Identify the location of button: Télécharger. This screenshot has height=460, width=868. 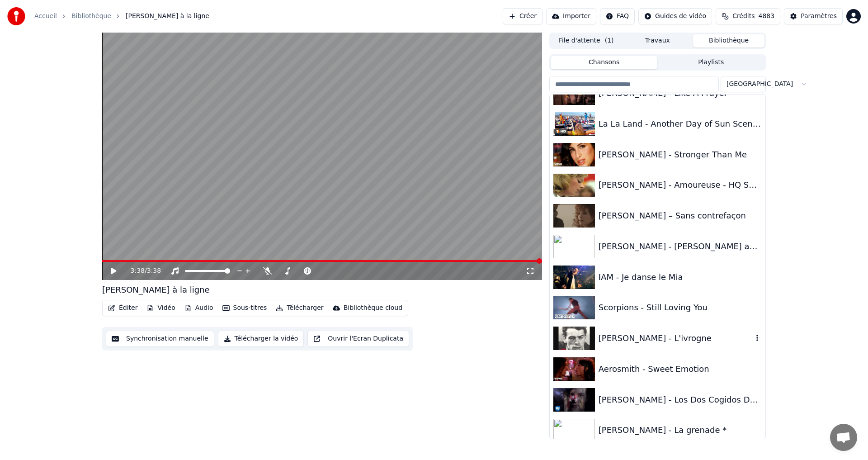
(300, 308).